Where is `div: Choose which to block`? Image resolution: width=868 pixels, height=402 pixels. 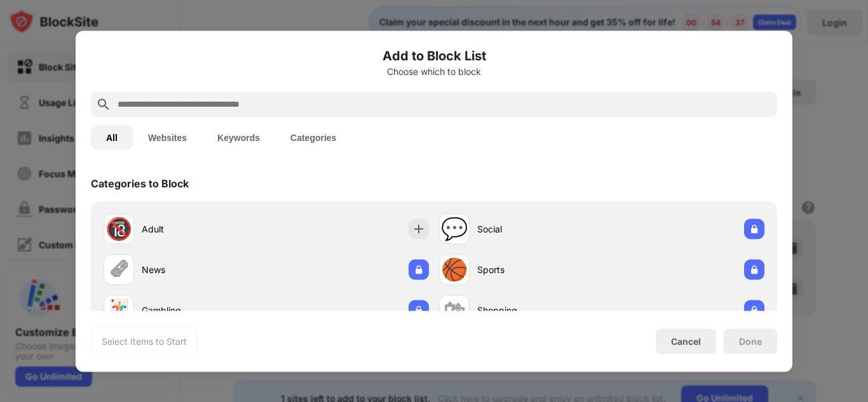
div: Choose which to block is located at coordinates (434, 72).